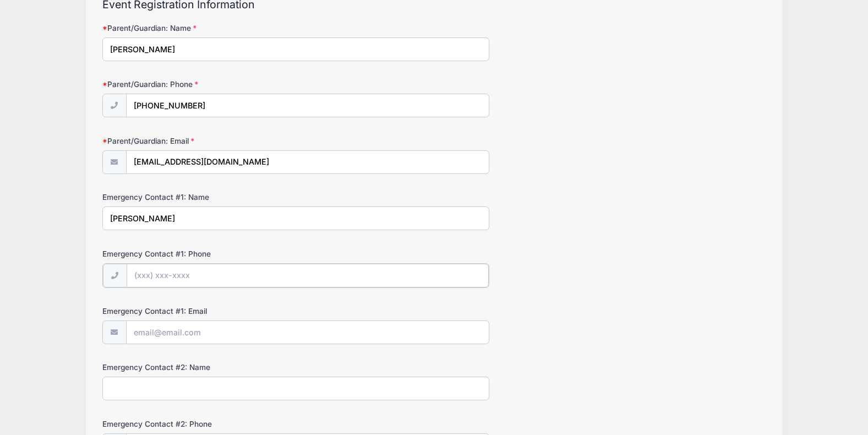 The width and height of the screenshot is (868, 435). What do you see at coordinates (213, 367) in the screenshot?
I see `label: Emergency Contact #2: Name` at bounding box center [213, 367].